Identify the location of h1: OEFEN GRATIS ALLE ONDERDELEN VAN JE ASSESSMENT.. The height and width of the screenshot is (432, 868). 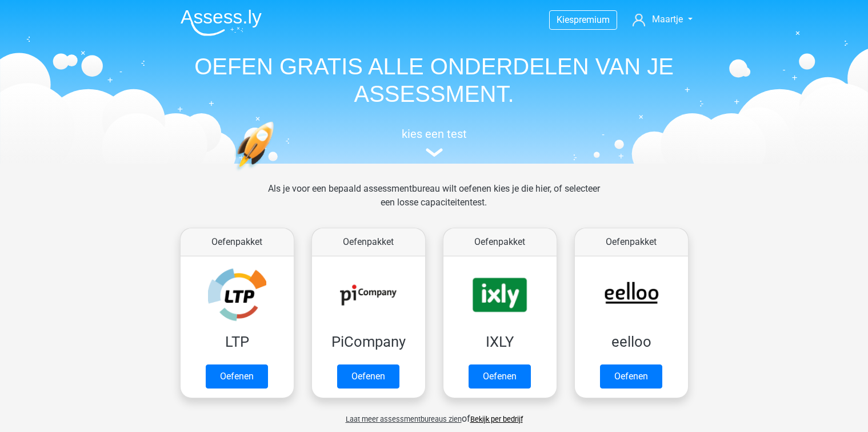
(434, 80).